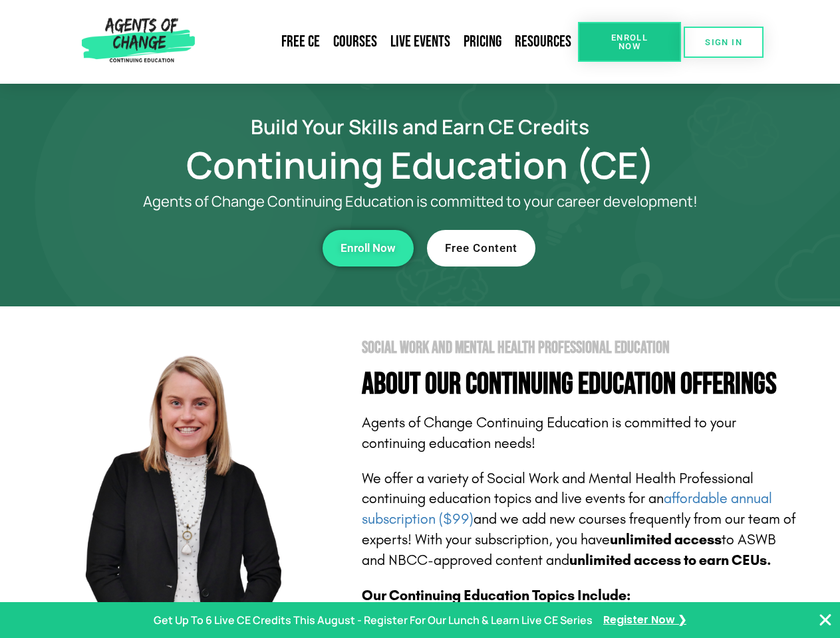  I want to click on span: SIGN IN, so click(723, 42).